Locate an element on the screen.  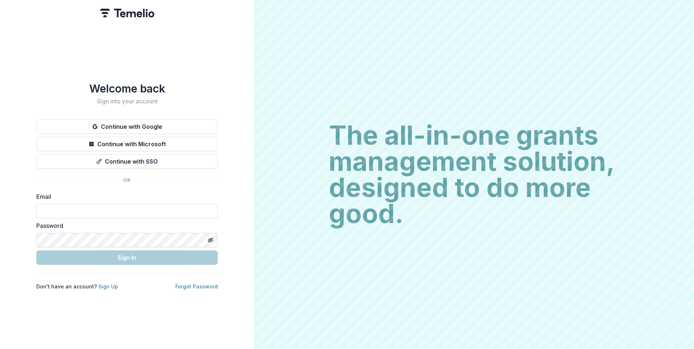
label: Password is located at coordinates (125, 226).